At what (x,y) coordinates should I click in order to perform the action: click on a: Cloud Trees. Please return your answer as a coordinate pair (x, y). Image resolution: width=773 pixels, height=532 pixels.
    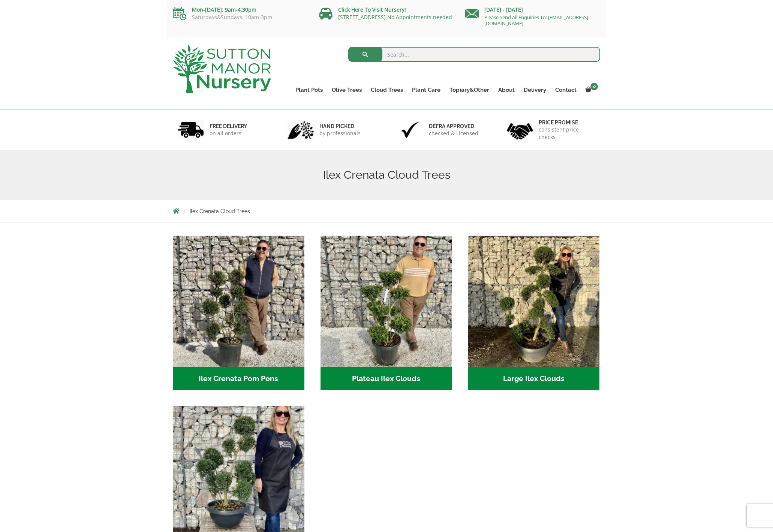
    Looking at the image, I should click on (387, 90).